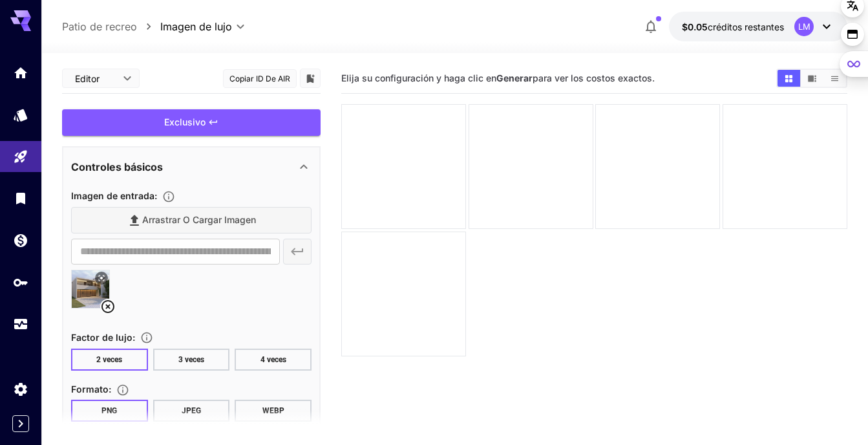  I want to click on div: Uso, so click(21, 324).